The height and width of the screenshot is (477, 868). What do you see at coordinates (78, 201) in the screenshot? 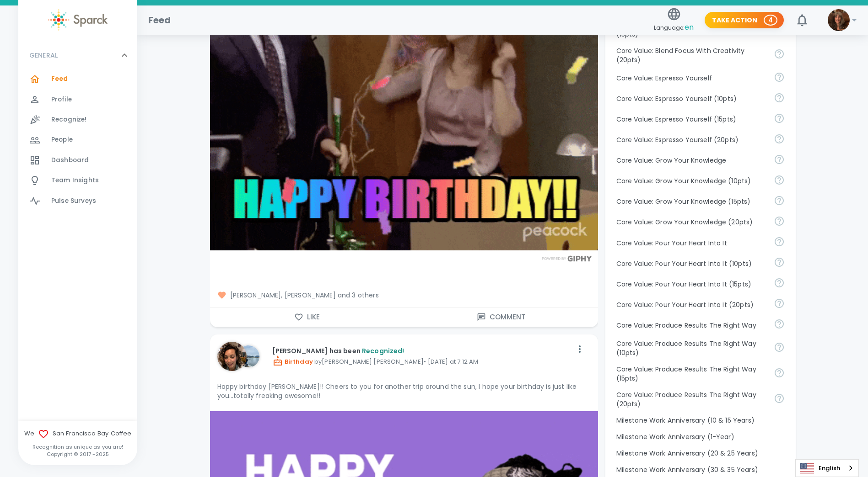
I see `a: Pulse Surveys` at bounding box center [78, 201].